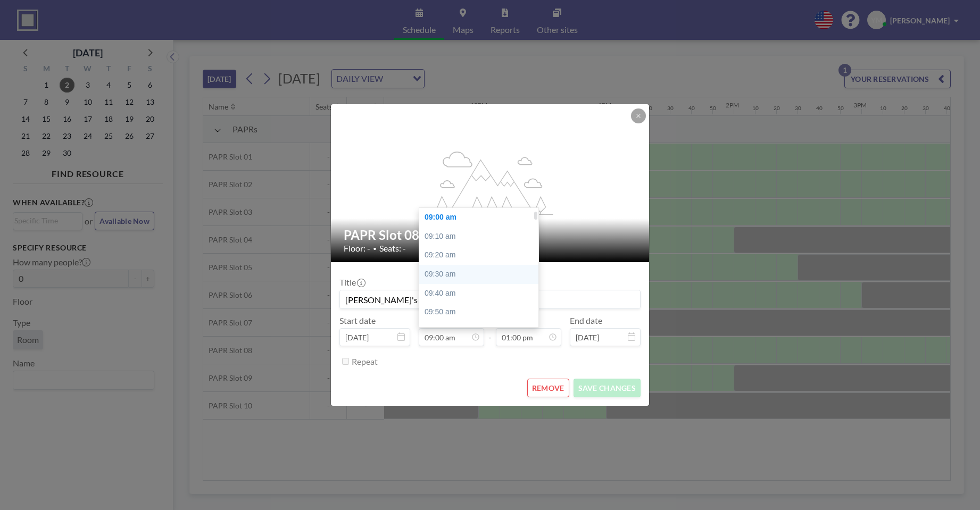 This screenshot has width=980, height=510. What do you see at coordinates (482, 255) in the screenshot?
I see `div: 09:20 am` at bounding box center [482, 255].